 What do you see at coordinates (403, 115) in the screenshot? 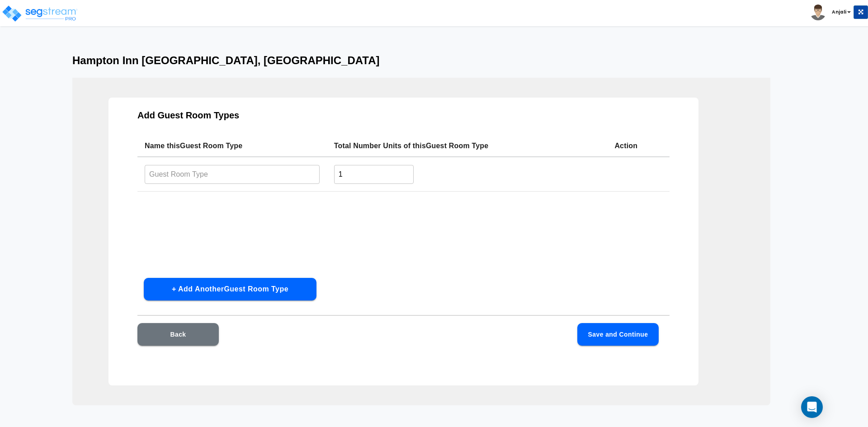
I see `h3: Add Guest Room Types` at bounding box center [403, 115].